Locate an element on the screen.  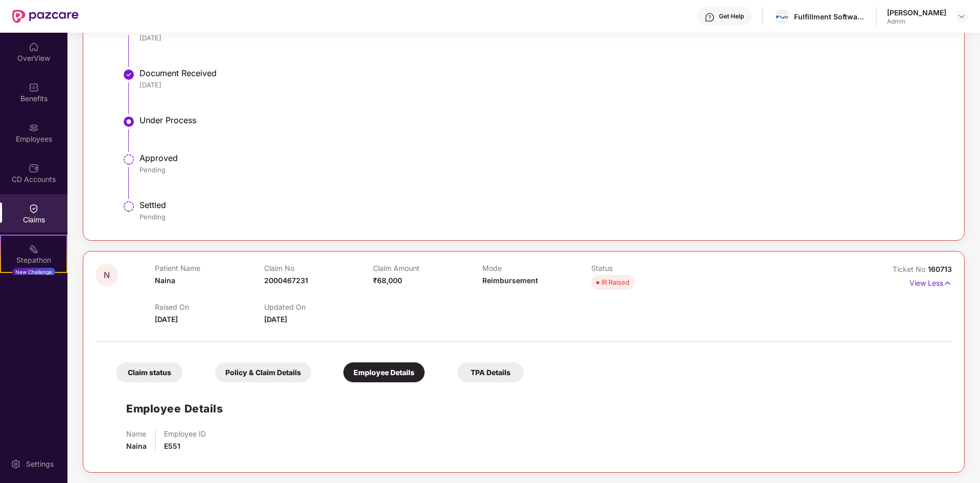
span: N is located at coordinates (107, 275).